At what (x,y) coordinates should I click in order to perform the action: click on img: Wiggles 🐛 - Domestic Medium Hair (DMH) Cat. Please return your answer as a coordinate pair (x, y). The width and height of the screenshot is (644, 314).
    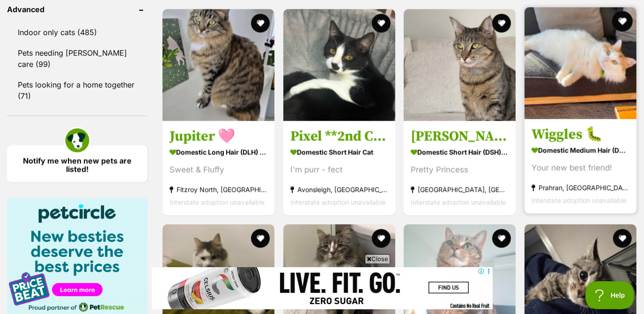
    Looking at the image, I should click on (580, 62).